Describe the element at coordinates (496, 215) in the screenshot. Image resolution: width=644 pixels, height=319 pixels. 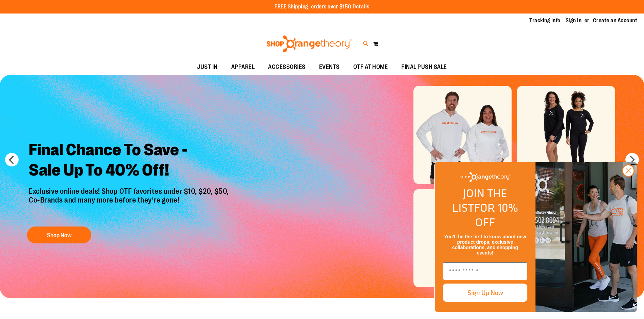
I see `span: FOR 10% OFF` at that location.